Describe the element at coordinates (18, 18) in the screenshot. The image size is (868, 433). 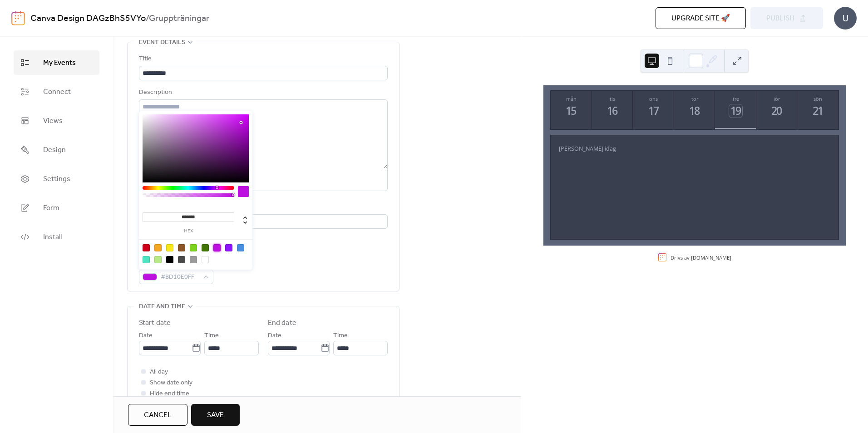
I see `img: logo` at that location.